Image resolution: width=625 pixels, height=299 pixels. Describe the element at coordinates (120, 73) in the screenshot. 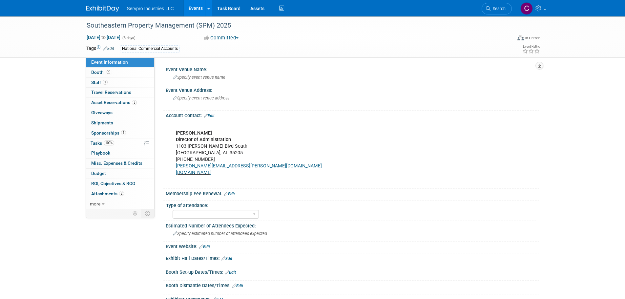

I see `a: Booth` at that location.